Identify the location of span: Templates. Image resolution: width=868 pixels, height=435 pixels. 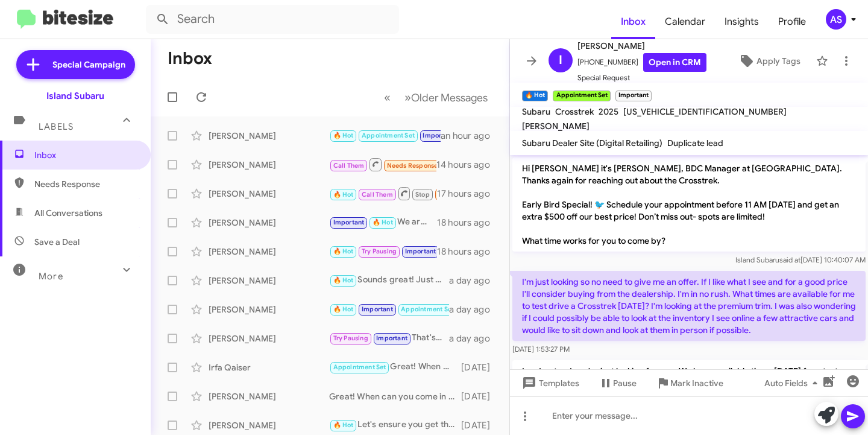
(549, 383).